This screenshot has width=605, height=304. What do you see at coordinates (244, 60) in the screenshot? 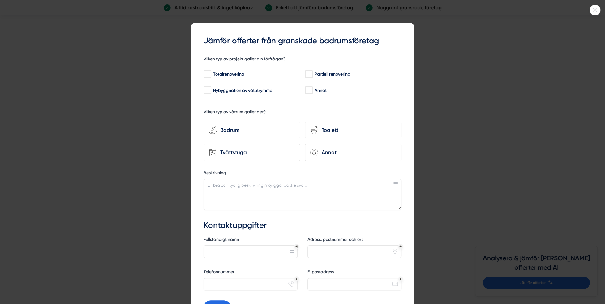
I see `h5: Vilken typ av projekt gäller din förfrågan?` at bounding box center [244, 60].